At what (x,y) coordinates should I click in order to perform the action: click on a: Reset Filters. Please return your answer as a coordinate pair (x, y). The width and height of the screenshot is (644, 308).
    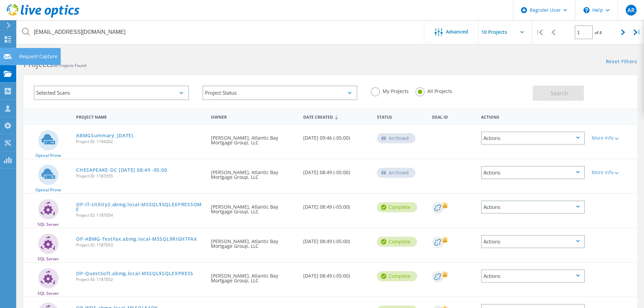
    Looking at the image, I should click on (622, 62).